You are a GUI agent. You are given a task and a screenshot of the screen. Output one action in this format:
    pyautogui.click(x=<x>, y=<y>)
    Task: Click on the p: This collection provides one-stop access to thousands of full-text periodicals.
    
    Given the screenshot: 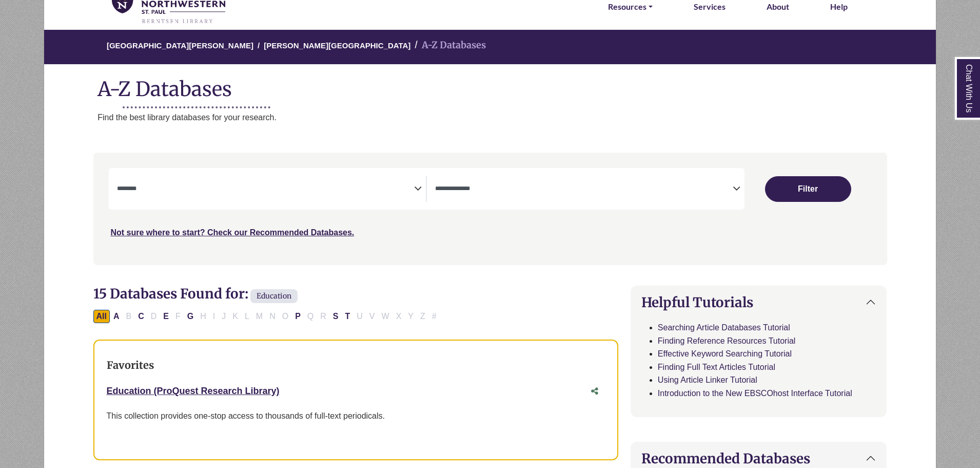 What is the action you would take?
    pyautogui.click(x=356, y=416)
    